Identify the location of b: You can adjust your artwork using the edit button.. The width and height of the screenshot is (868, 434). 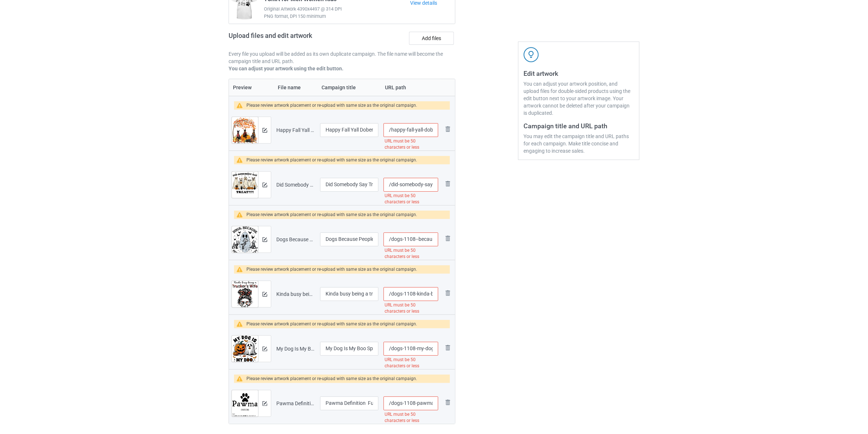
(286, 68).